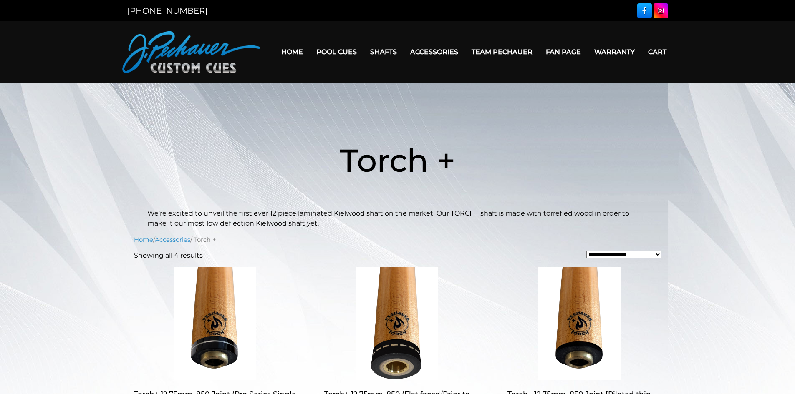 The width and height of the screenshot is (795, 394). I want to click on a: Fan Page, so click(563, 52).